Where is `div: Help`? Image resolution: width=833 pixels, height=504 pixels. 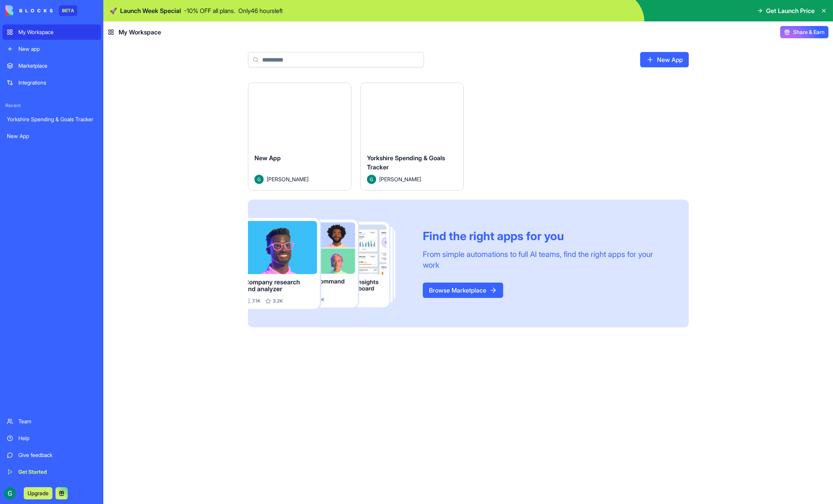 div: Help is located at coordinates (58, 439).